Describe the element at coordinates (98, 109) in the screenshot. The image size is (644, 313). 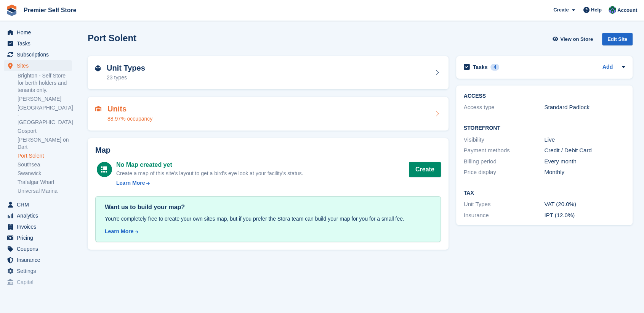
I see `img: unit-icn-7be61d7bf1b0ce9d3e12c5938cc71ed9869f7b940bace4675aadf7bd6d80202e.svg` at that location.